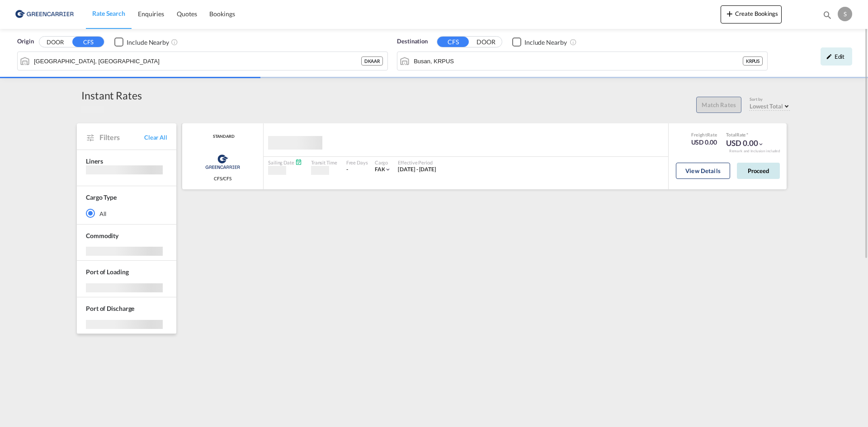 The image size is (868, 427). I want to click on span: Lowest Total, so click(766, 107).